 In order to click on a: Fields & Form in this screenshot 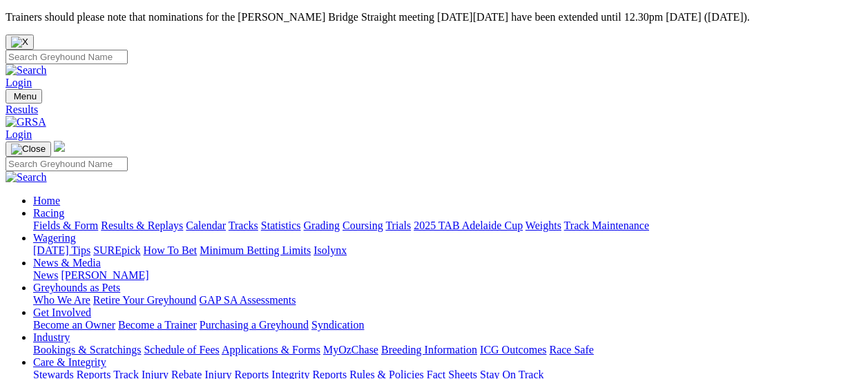, I will do `click(66, 225)`.